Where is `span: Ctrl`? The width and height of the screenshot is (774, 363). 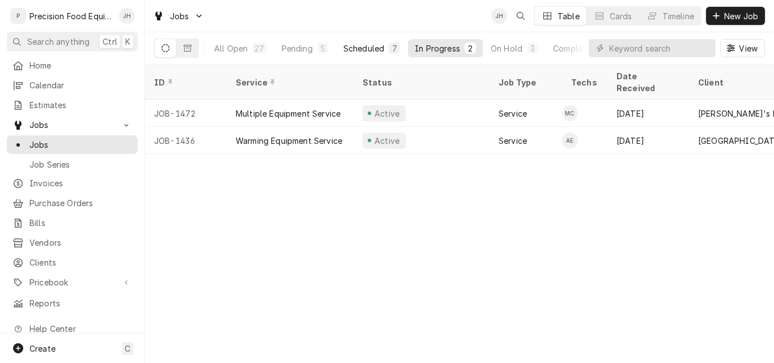
span: Ctrl is located at coordinates (110, 41).